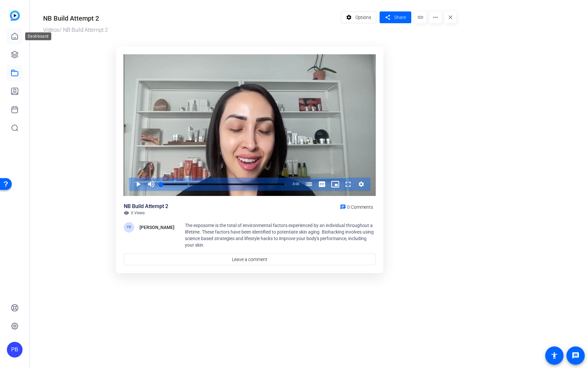 The height and width of the screenshot is (368, 588). What do you see at coordinates (395, 17) in the screenshot?
I see `button: Share` at bounding box center [395, 17].